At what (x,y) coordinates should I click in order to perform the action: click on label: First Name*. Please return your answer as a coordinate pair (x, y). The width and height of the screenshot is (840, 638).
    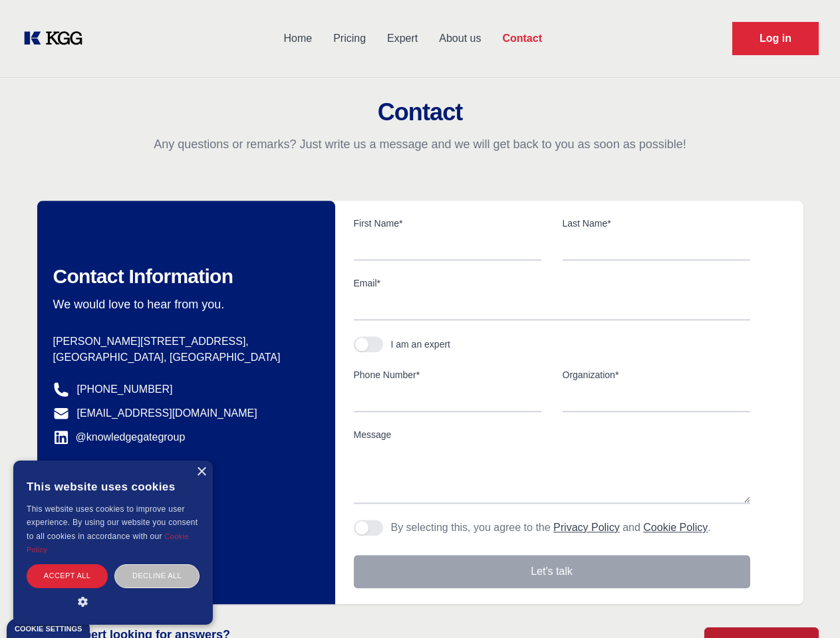
    Looking at the image, I should click on (447, 224).